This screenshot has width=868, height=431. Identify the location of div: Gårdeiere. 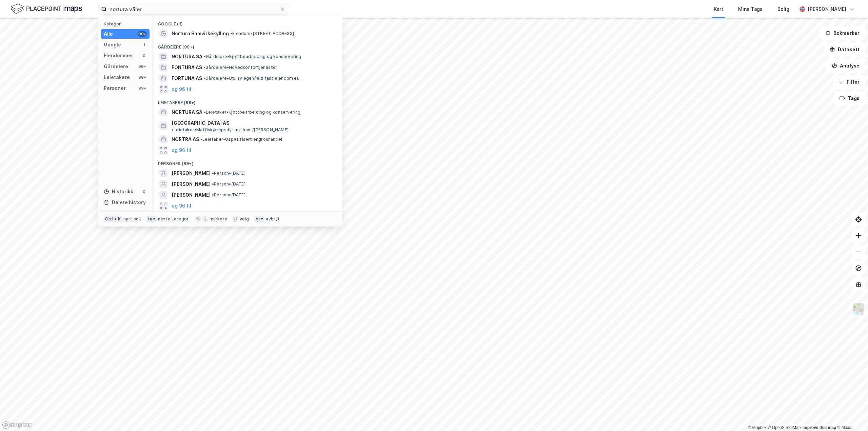
(116, 66).